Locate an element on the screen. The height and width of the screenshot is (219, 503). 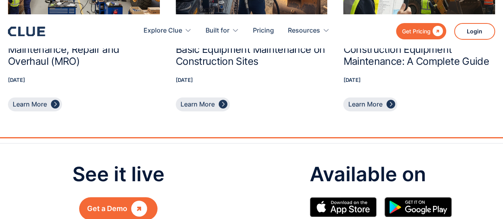
h2: How Lube Truck Drivers Support Basic Equipment Maintenance on Construction Sites is located at coordinates (252, 49).